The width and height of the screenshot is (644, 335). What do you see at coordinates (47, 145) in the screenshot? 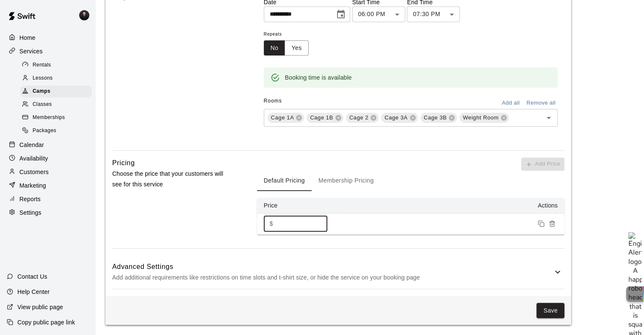
I see `div: Calendar` at bounding box center [47, 145].